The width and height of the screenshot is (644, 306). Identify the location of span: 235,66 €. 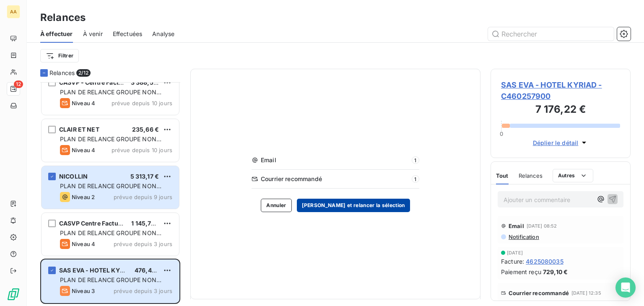
(146, 129).